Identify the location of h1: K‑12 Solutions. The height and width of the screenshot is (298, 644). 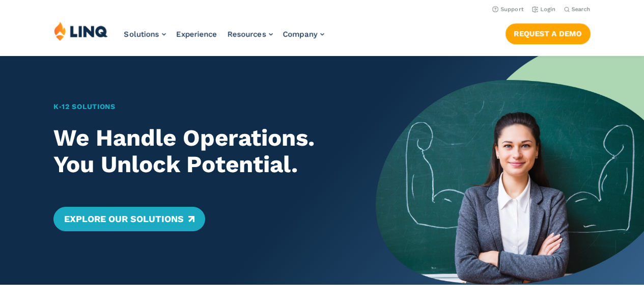
(201, 106).